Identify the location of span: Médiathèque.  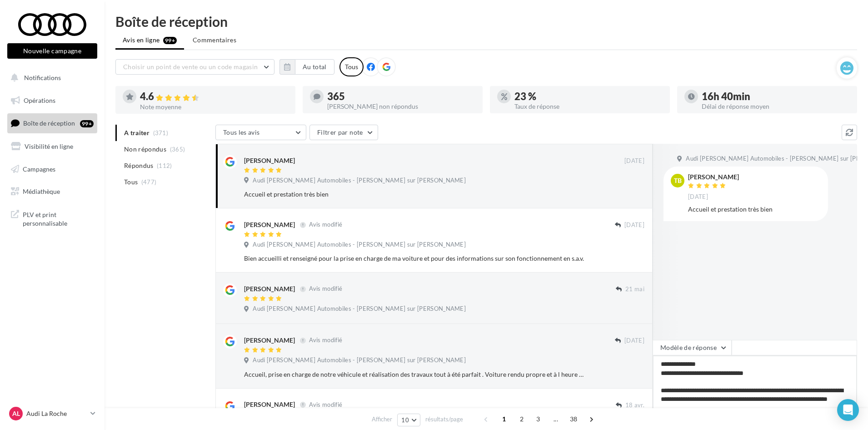
(41, 190).